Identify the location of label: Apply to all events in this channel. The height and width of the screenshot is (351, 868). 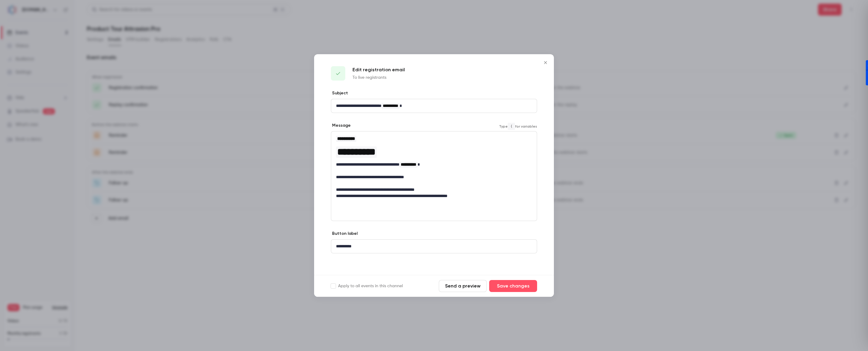
(367, 286).